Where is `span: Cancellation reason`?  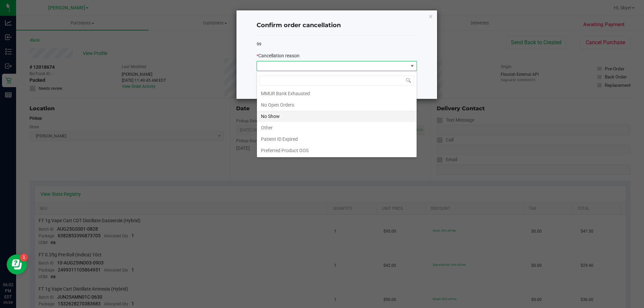
span: Cancellation reason is located at coordinates (278, 56).